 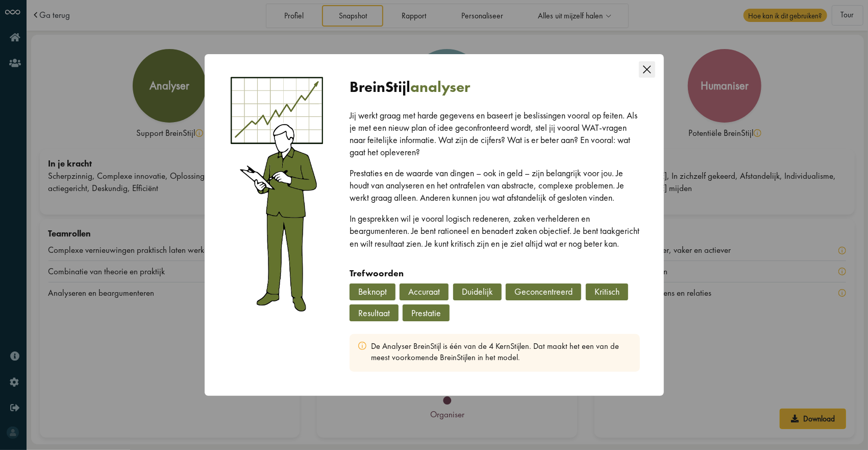 What do you see at coordinates (495, 185) in the screenshot?
I see `p: Prestaties en de waarde van dingen – ook in geld – zijn belangrijk voor jou. Je houdt van analyse...` at bounding box center [495, 185].